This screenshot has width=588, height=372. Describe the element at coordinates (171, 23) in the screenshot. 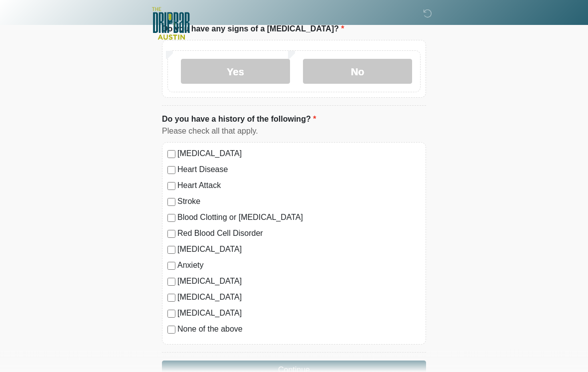

I see `img: The DRIPBaR - Austin The Domain Logo` at that location.